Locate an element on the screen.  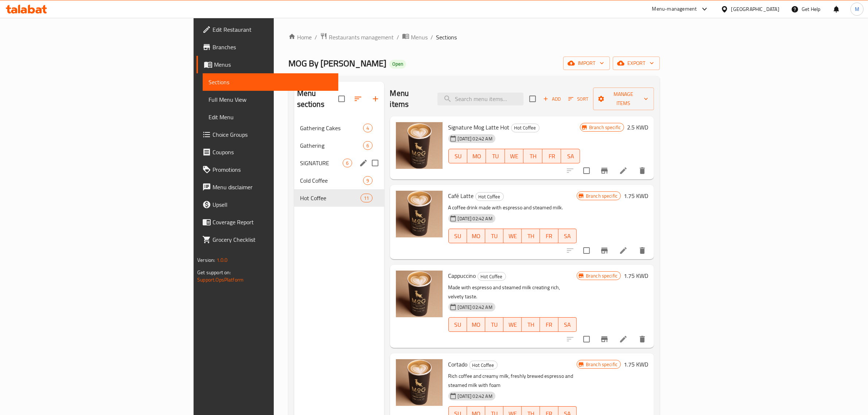
span: WE is located at coordinates (513, 236).